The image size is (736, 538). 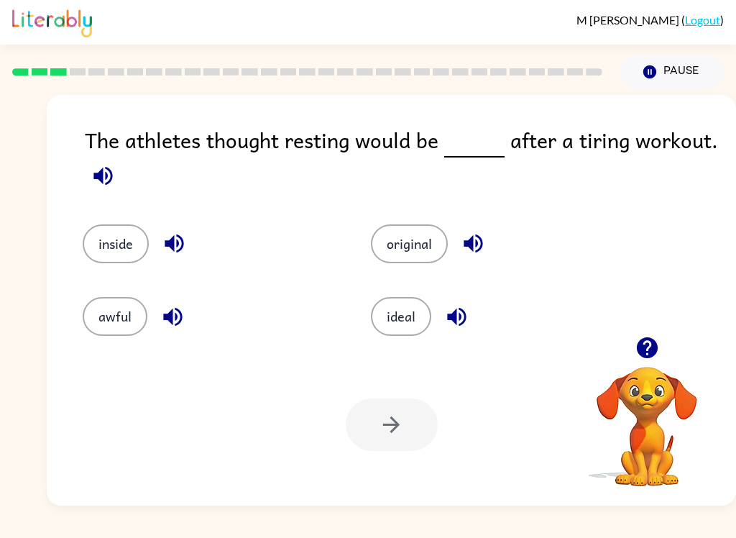 What do you see at coordinates (52, 22) in the screenshot?
I see `img: Literably` at bounding box center [52, 22].